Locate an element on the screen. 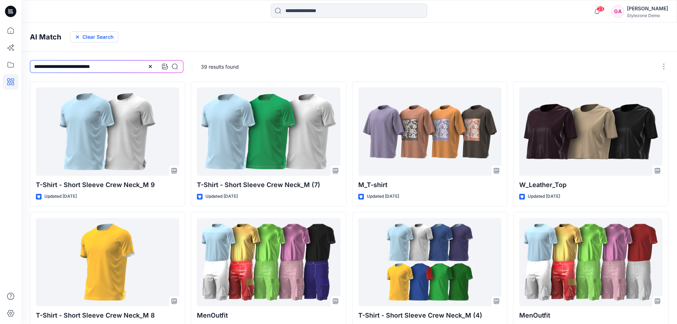 Image resolution: width=677 pixels, height=324 pixels. p: T-Shirt - Short Sleeve Crew Neck_M 8 is located at coordinates (107, 315).